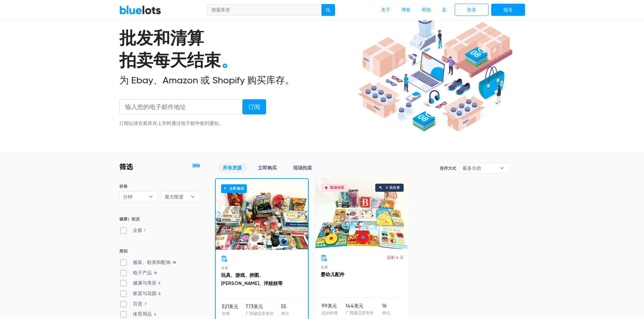 This screenshot has width=644, height=319. Describe the element at coordinates (330, 313) in the screenshot. I see `font: 起始价格` at that location.